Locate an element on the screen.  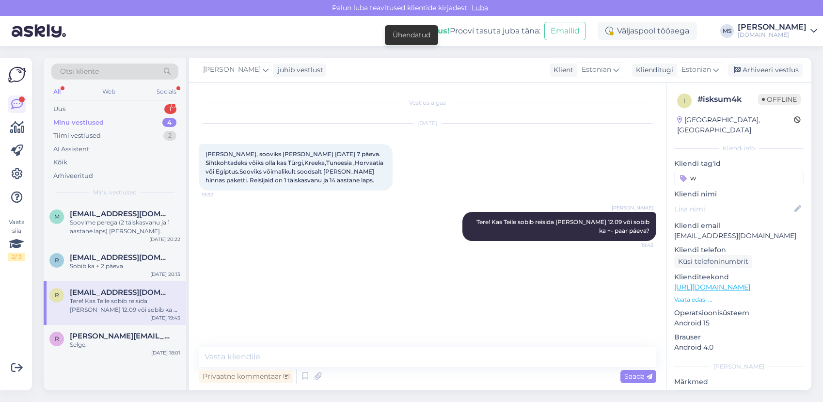
p: Android 15 is located at coordinates (739, 323).